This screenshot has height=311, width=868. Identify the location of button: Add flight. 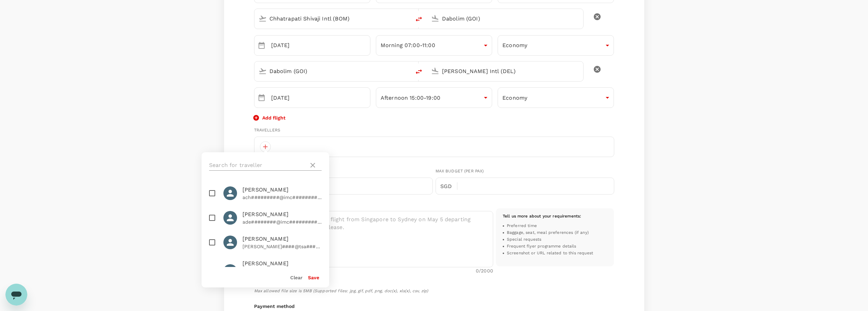
(270, 118).